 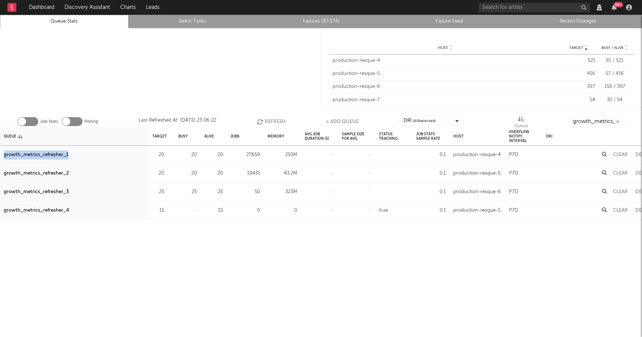 I want to click on div: Host, so click(x=458, y=136).